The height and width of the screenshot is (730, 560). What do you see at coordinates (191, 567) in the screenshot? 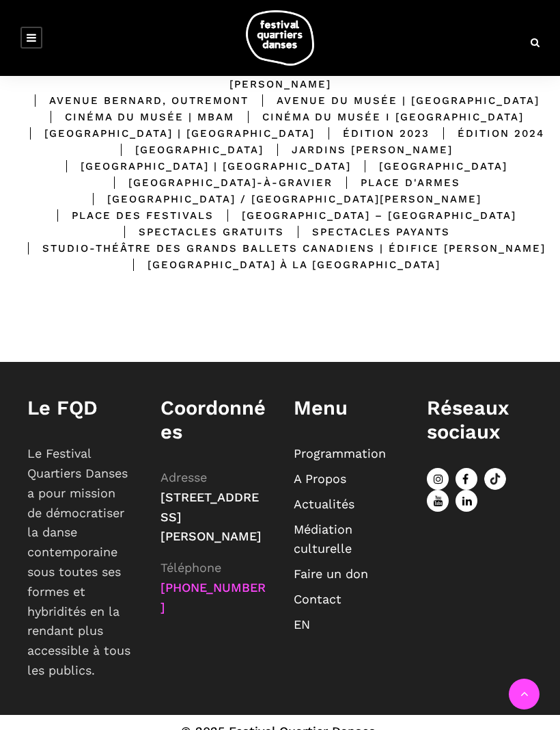
I see `span: Téléphone` at bounding box center [191, 567].